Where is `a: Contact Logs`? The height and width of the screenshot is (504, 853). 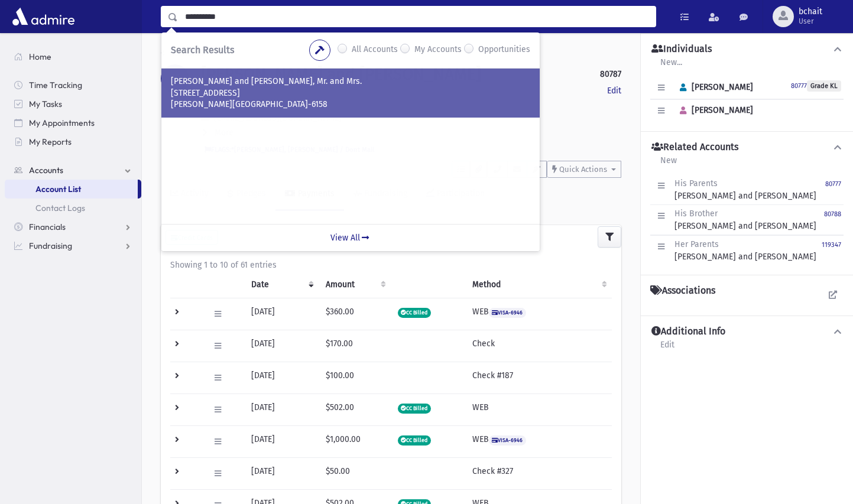
a: Contact Logs is located at coordinates (73, 208).